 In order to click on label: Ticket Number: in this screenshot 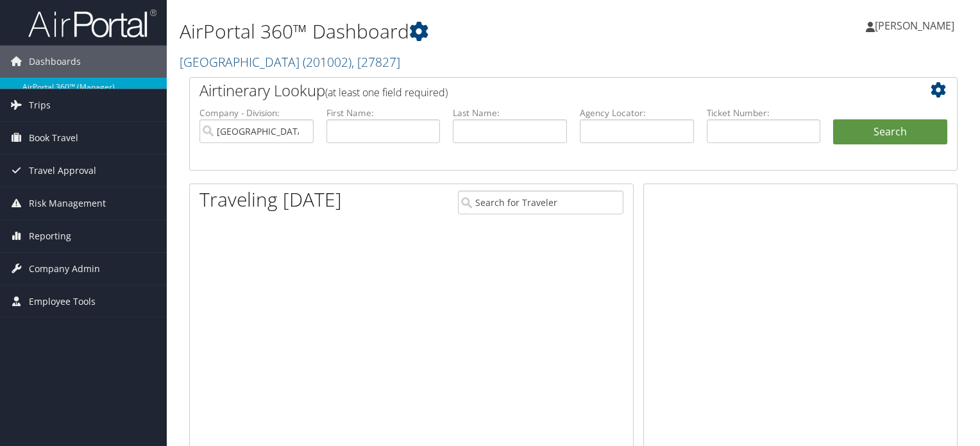, I will do `click(764, 113)`.